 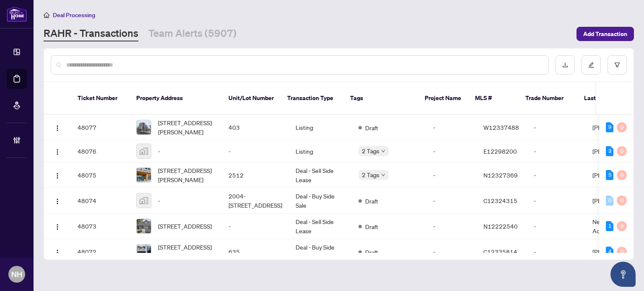 I want to click on th: Unit/Lot Number, so click(x=251, y=99).